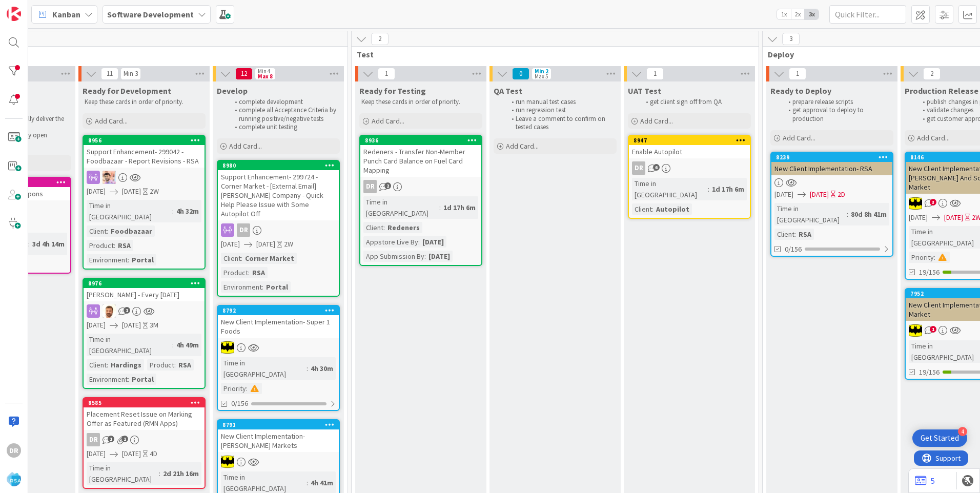 This screenshot has width=980, height=493. Describe the element at coordinates (868, 15) in the screenshot. I see `input: Quick Filter...` at that location.